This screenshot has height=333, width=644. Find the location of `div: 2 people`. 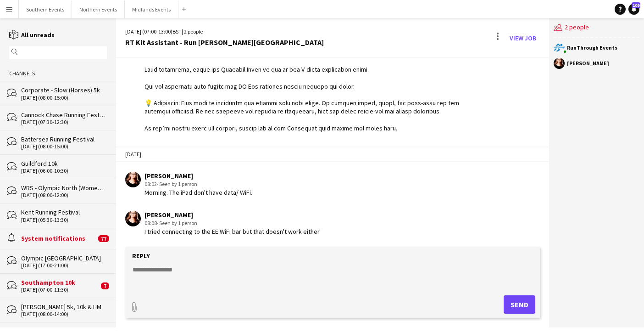

div: 2 people is located at coordinates (596, 28).